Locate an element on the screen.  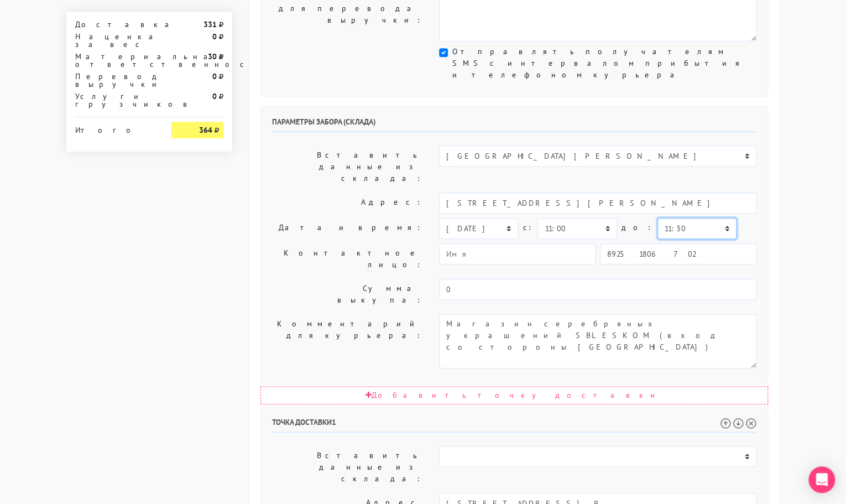
h6: Точка доставки is located at coordinates (514, 424).